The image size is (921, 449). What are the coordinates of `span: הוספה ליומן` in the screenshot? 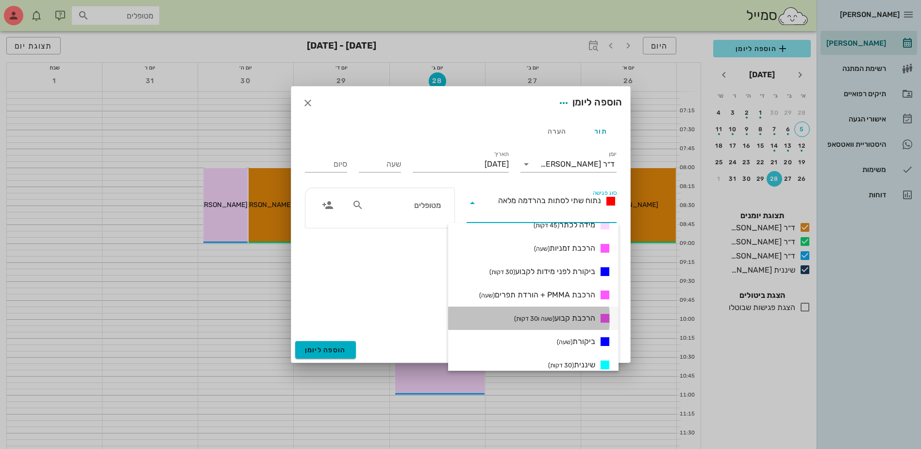 It's located at (325, 350).